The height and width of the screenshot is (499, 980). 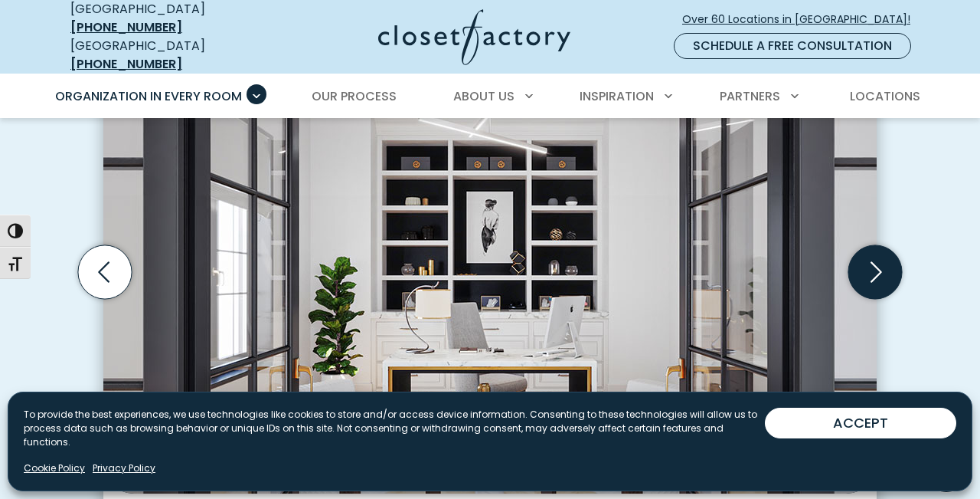 I want to click on a: Schedule a Free Consultation, so click(x=793, y=46).